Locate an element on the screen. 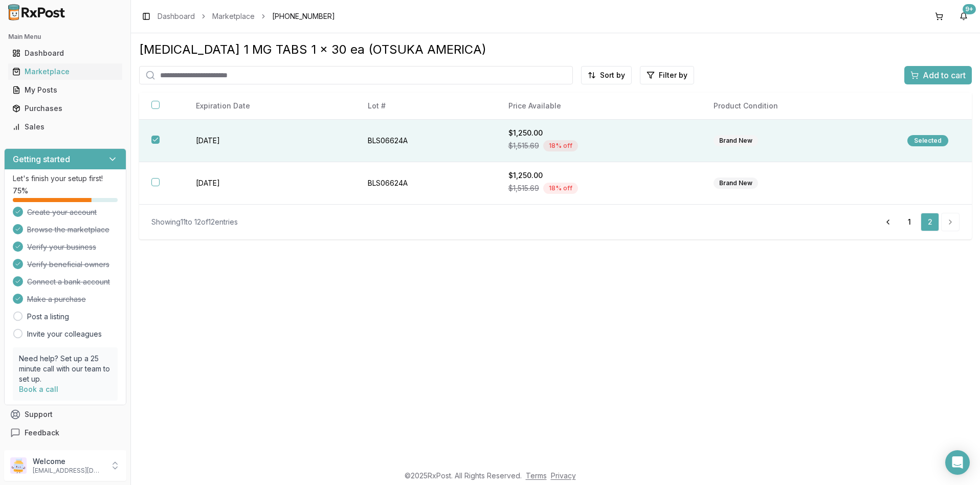  th: Expiration Date is located at coordinates (270, 106).